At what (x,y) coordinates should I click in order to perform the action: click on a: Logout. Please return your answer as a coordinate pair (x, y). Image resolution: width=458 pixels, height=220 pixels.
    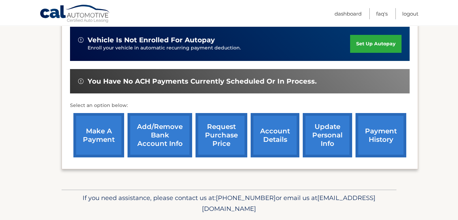
    Looking at the image, I should click on (411, 14).